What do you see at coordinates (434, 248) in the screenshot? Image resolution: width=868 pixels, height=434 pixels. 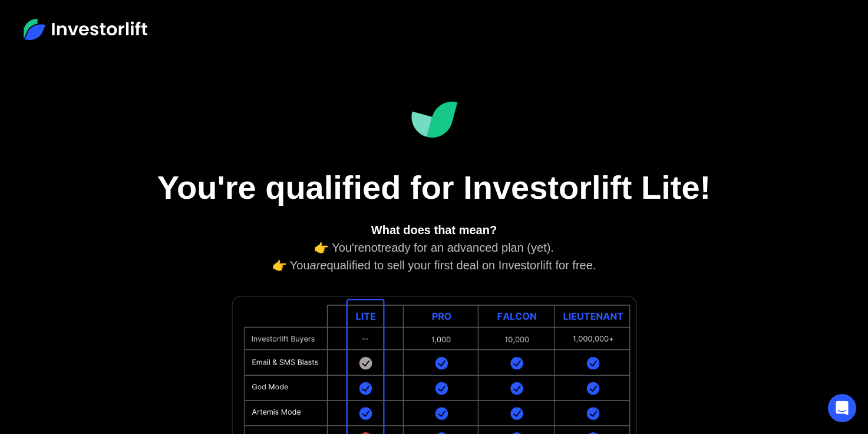 I see `div: 👉 You're ready for an advanced plan (yet). 👉 You qualified to sell your first deal on Investorlif...` at bounding box center [434, 248].